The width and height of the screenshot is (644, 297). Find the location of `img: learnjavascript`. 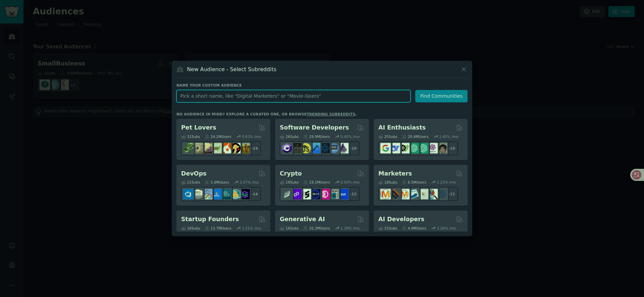

img: learnjavascript is located at coordinates (305, 148).